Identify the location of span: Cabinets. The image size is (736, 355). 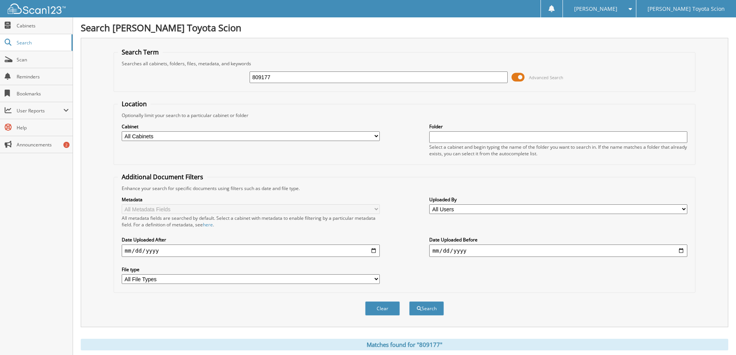
(43, 26).